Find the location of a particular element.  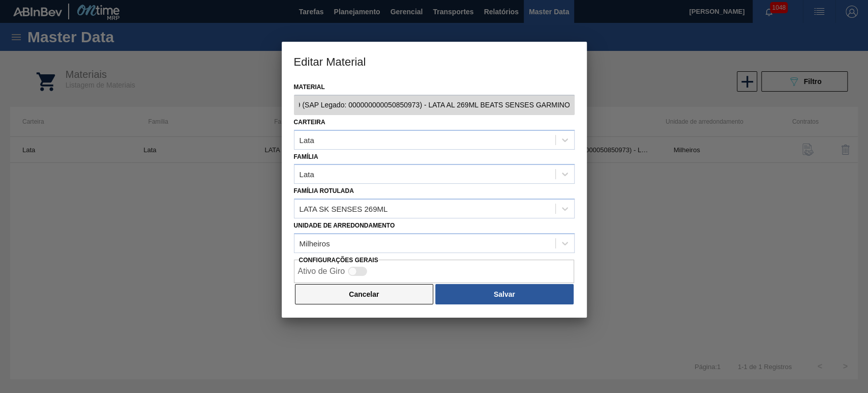

h3: Editar Material is located at coordinates (434, 61).